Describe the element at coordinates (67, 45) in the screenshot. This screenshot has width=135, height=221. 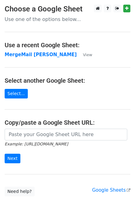
I see `h4: Use a recent Google Sheet:` at that location.